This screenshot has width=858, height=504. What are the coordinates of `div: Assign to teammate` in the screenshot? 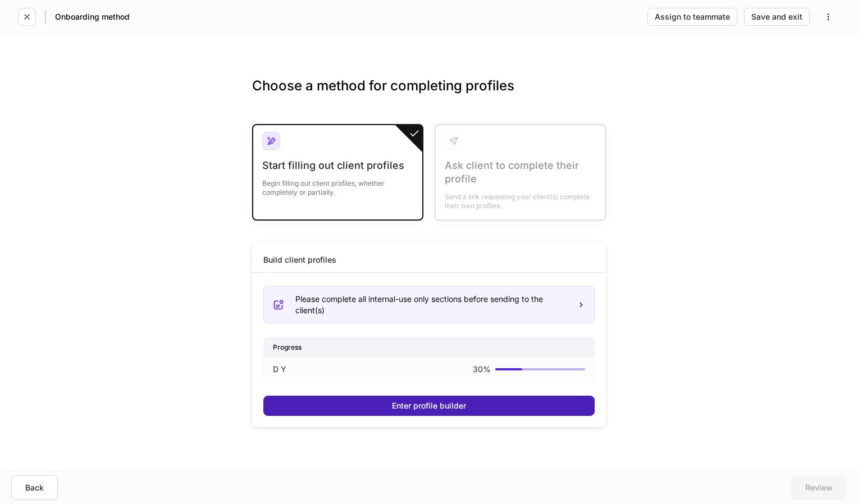 It's located at (692, 17).